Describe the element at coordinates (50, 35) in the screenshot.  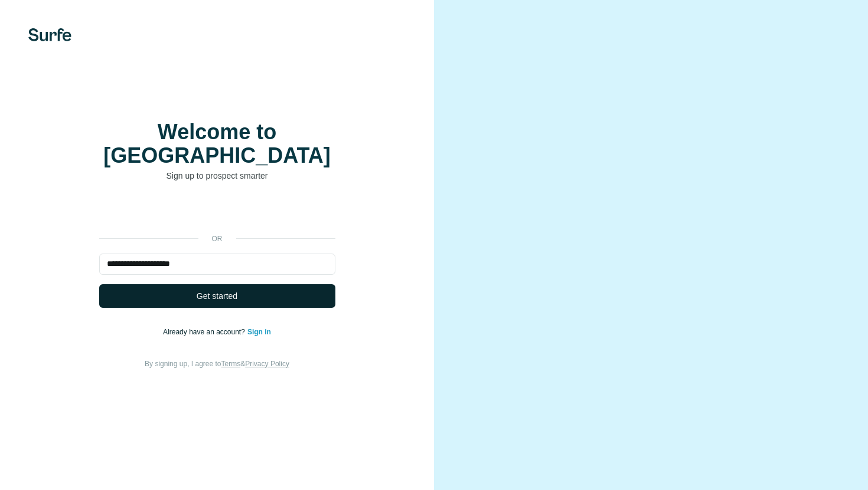
I see `img: Surfe's logo` at that location.